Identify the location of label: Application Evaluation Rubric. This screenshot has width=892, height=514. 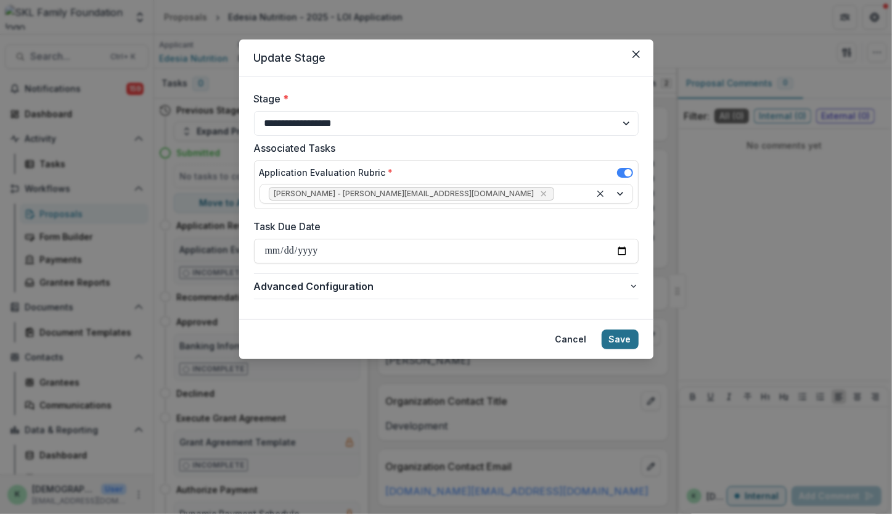
(326, 172).